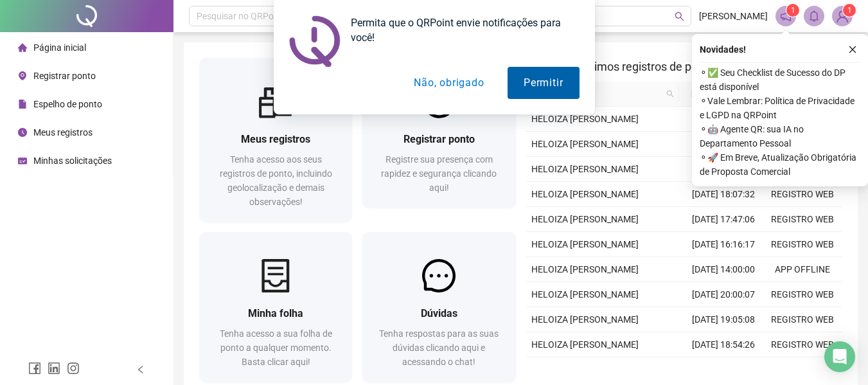 The image size is (868, 385). What do you see at coordinates (780, 165) in the screenshot?
I see `span: ⚬ 🚀 Em Breve, Atualização Obrigatória de Proposta Comercial` at bounding box center [780, 165].